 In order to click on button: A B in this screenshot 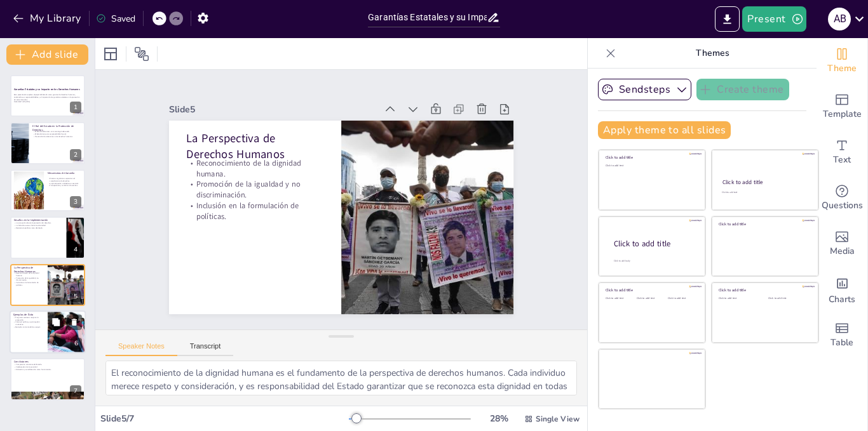, I will do `click(839, 19)`.